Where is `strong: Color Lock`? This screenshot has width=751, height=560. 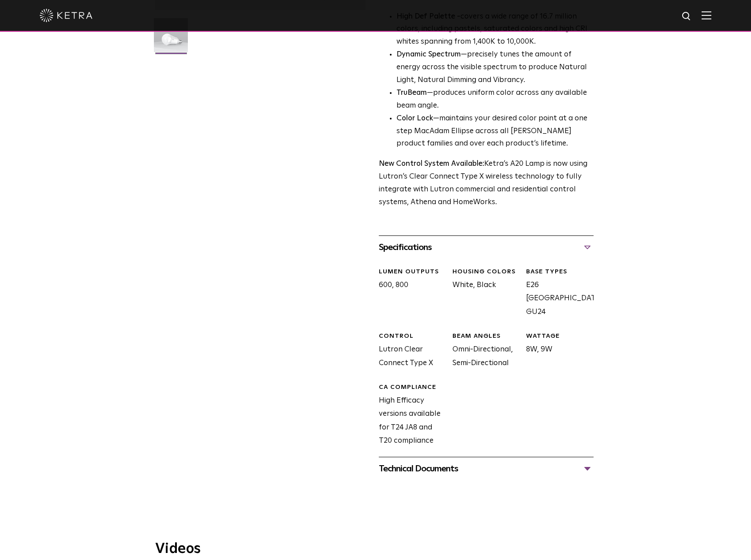
strong: Color Lock is located at coordinates (415, 118).